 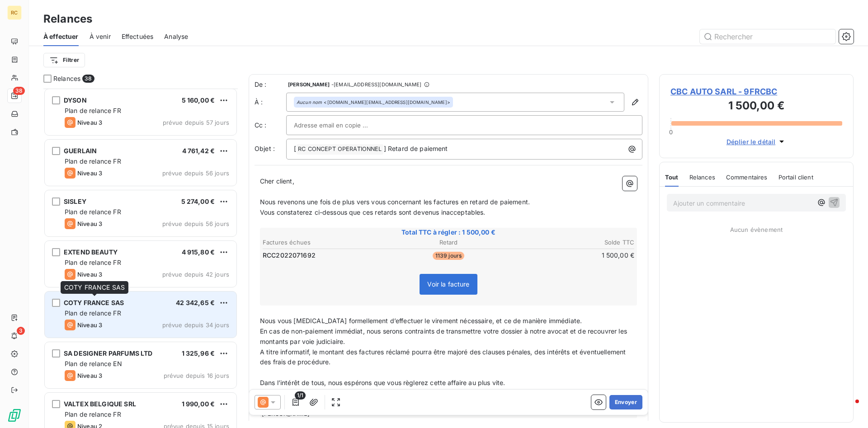 What do you see at coordinates (751, 141) in the screenshot?
I see `span: Déplier le détail` at bounding box center [751, 141].